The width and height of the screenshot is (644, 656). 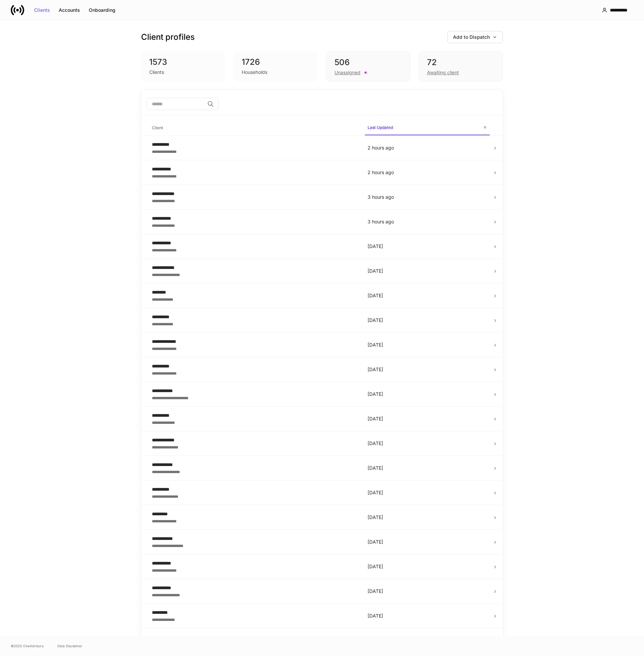 I want to click on h6: Last Updated, so click(x=380, y=127).